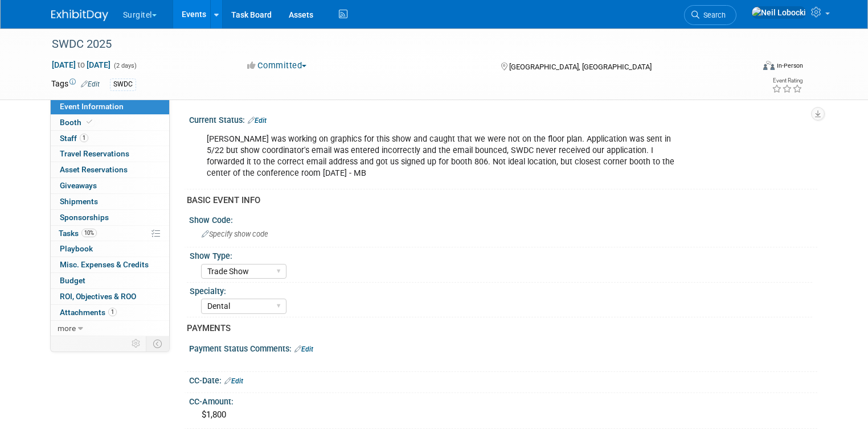  I want to click on div: Show Code:, so click(503, 219).